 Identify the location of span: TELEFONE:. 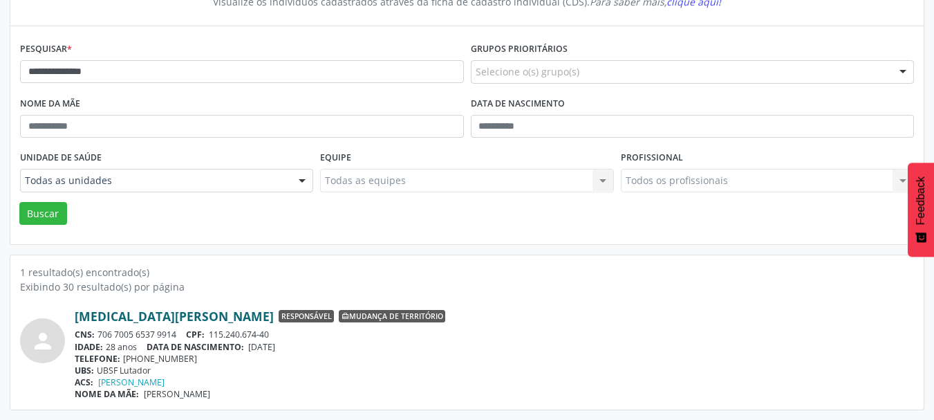
(98, 358).